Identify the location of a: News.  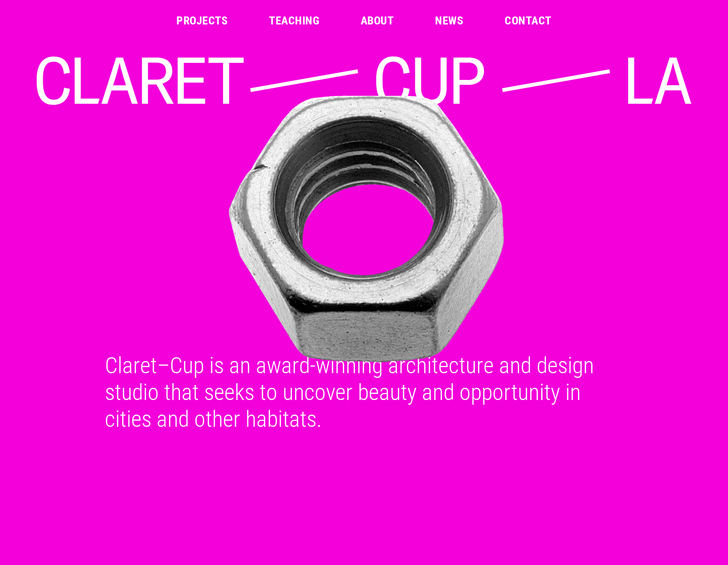
(449, 21).